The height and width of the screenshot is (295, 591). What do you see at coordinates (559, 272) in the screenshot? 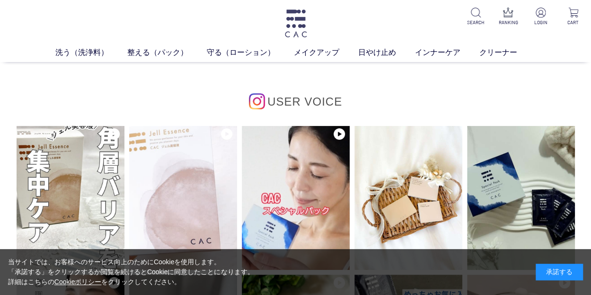
I see `div: 承諾する` at bounding box center [559, 272].